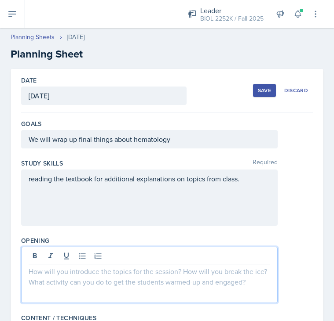 This screenshot has width=334, height=321. Describe the element at coordinates (264, 91) in the screenshot. I see `button: Save` at that location.